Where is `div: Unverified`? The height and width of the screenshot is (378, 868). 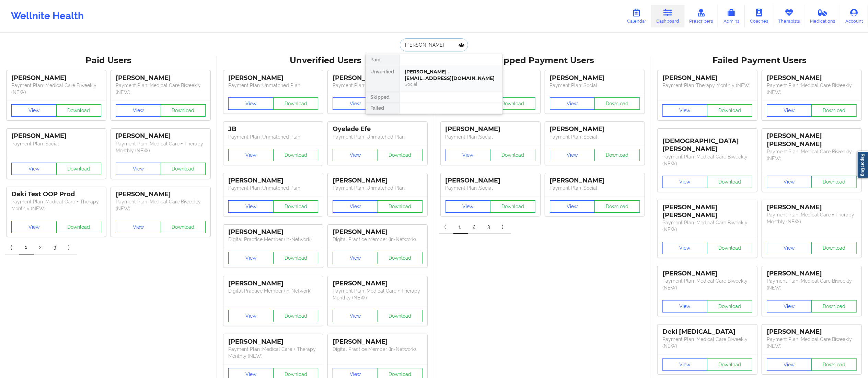
div: Unverified is located at coordinates (383, 79).